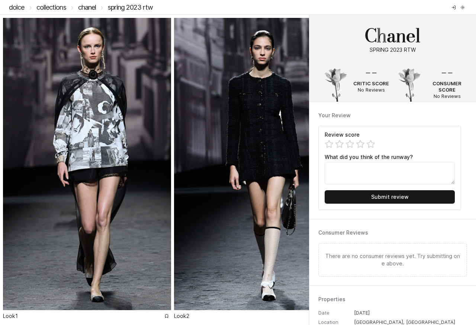  What do you see at coordinates (393, 299) in the screenshot?
I see `h1: Properties` at bounding box center [393, 299].